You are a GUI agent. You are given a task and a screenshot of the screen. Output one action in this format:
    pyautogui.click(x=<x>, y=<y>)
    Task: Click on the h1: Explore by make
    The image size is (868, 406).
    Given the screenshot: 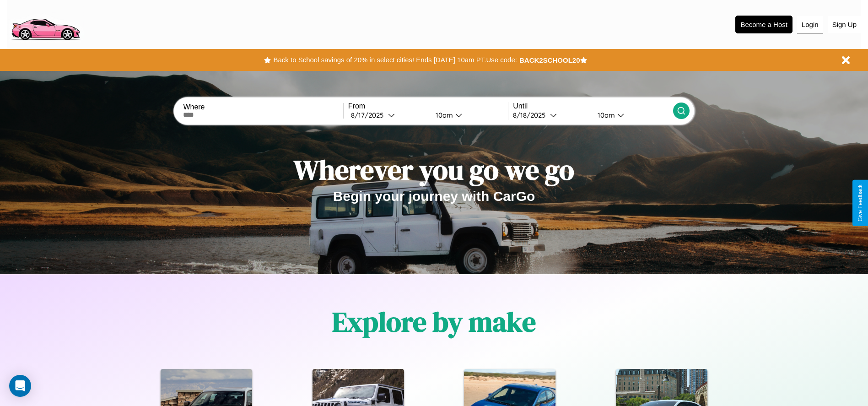 What is the action you would take?
    pyautogui.click(x=434, y=321)
    